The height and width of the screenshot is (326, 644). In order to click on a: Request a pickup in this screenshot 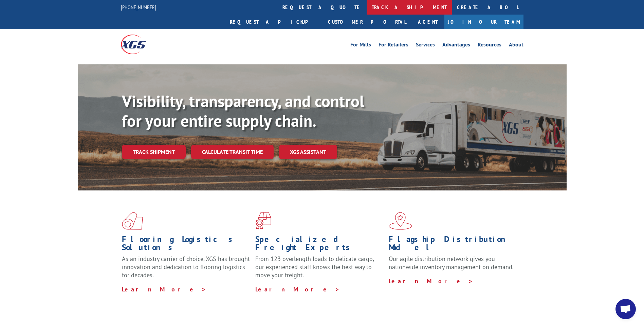, I will do `click(273, 22)`.